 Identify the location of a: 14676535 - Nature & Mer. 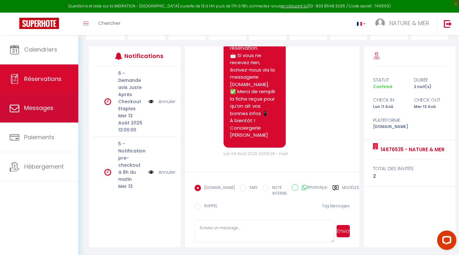
(411, 149).